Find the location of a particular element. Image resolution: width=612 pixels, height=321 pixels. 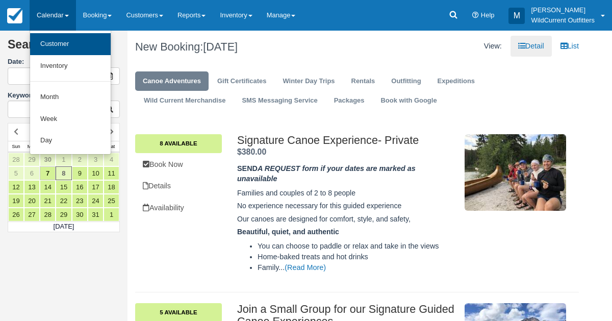

a: Rentals is located at coordinates (363, 81).